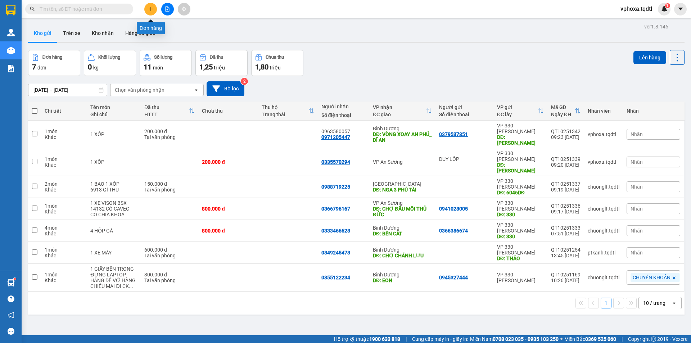 This screenshot has height=343, width=691. What do you see at coordinates (11, 10) in the screenshot?
I see `img: logo-vxr` at bounding box center [11, 10].